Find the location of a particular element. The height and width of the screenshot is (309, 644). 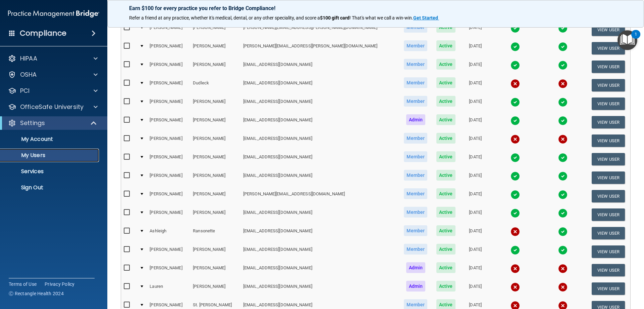

td: Lauren is located at coordinates (168, 288).